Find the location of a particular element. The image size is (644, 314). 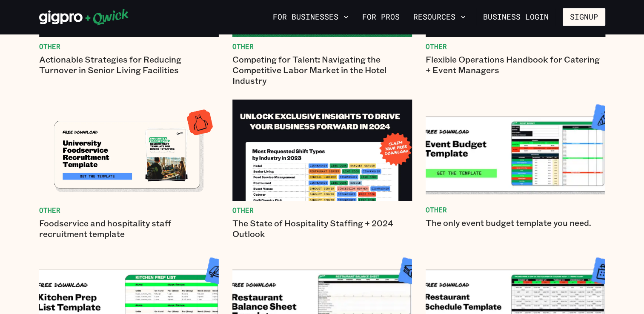

p: Competing for Talent: Navigating the Competitive Labor Market in the Hotel Industry is located at coordinates (322, 70).